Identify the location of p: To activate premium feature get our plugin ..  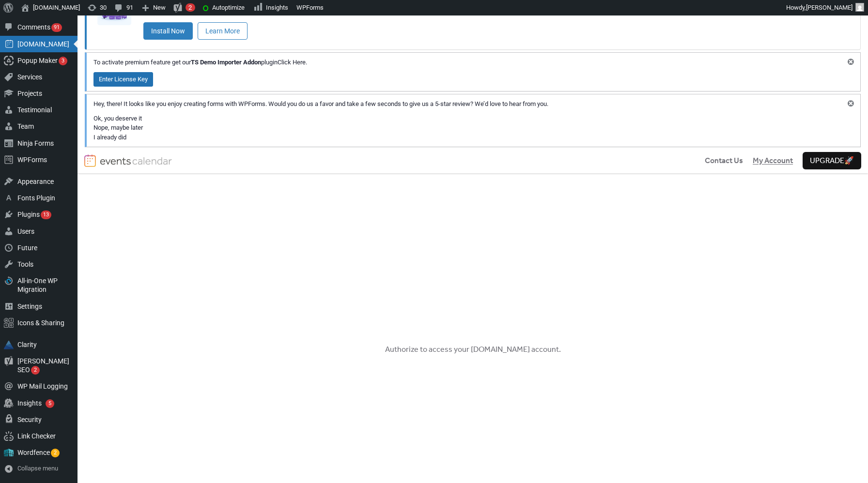
(467, 62).